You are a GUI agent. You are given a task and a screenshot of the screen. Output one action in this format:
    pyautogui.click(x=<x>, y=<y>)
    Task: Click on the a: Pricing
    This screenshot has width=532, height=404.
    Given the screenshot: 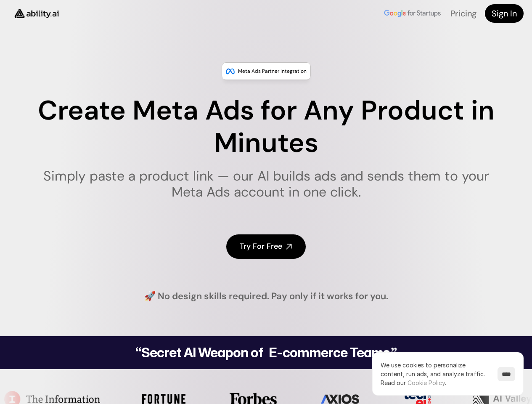 What is the action you would take?
    pyautogui.click(x=464, y=13)
    